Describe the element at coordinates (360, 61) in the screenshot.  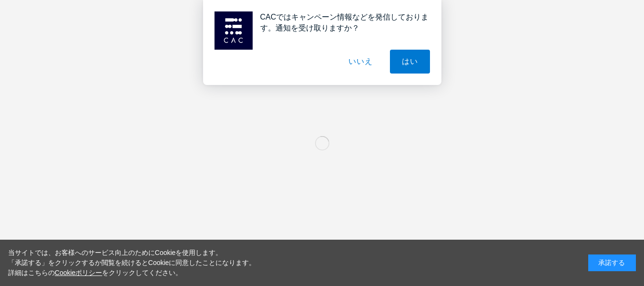
I see `button: いいえ` at that location.